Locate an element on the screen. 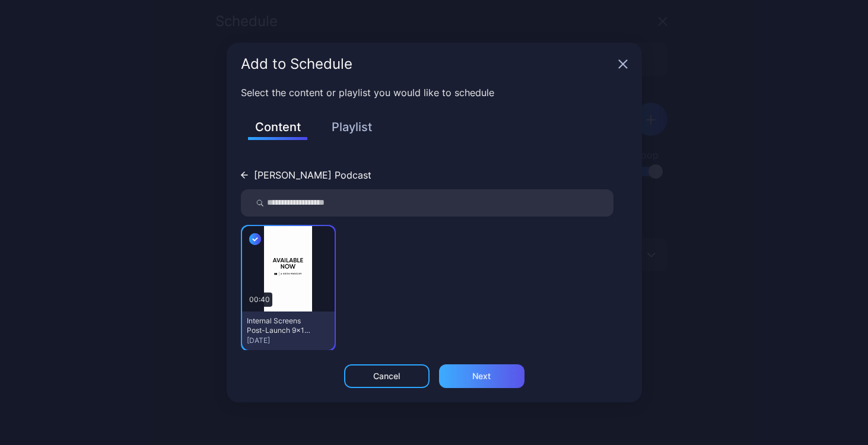 This screenshot has width=868, height=445. div: Cancel is located at coordinates (386, 376).